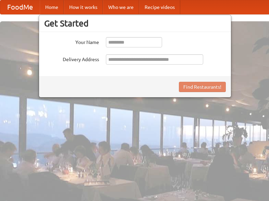 The image size is (269, 201). I want to click on a: Recipe videos, so click(160, 7).